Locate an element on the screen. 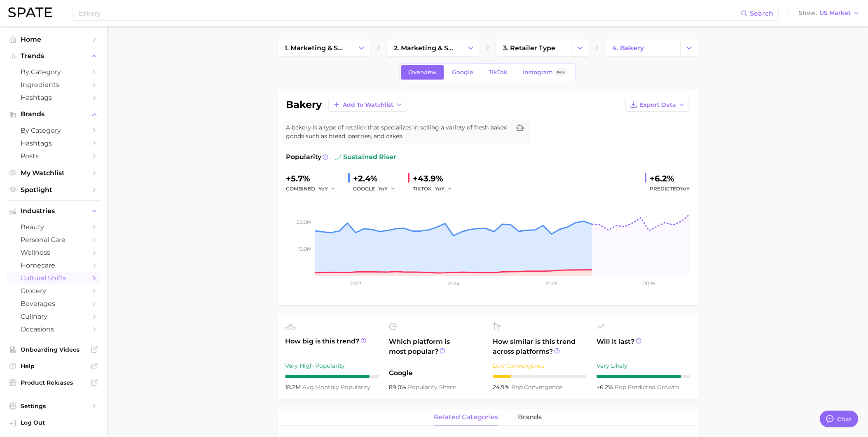 The image size is (868, 437). span: culinary is located at coordinates (53, 316).